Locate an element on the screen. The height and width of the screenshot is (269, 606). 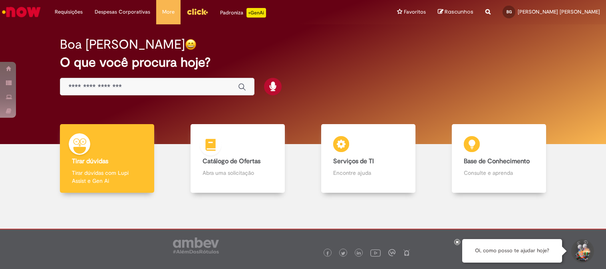
span: Favoritos is located at coordinates (415, 12).